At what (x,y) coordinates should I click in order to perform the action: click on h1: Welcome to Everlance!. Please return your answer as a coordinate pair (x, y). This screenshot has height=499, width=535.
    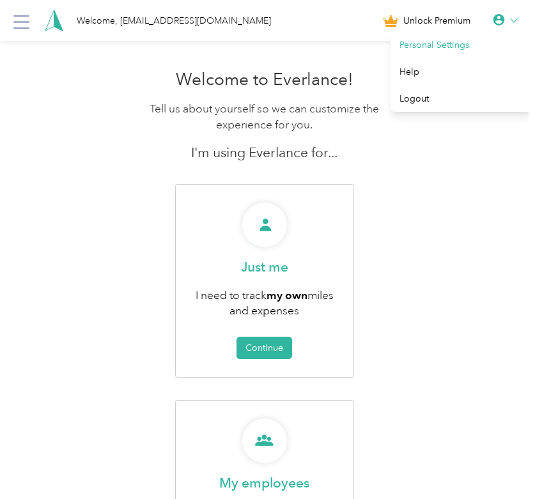
    Looking at the image, I should click on (265, 80).